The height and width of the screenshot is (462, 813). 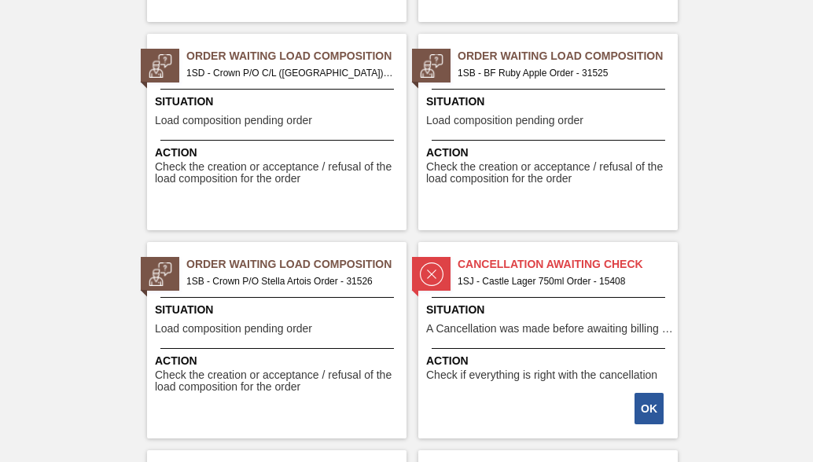 I want to click on span: Cancellation Awaiting Check, so click(x=567, y=264).